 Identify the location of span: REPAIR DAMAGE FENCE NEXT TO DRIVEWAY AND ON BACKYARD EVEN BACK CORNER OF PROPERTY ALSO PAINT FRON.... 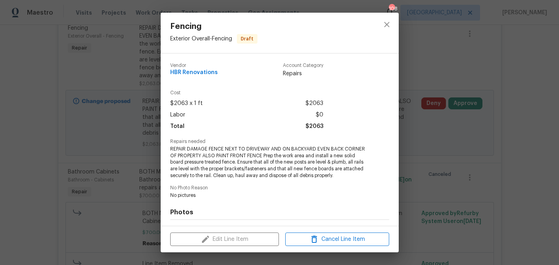
(269, 163).